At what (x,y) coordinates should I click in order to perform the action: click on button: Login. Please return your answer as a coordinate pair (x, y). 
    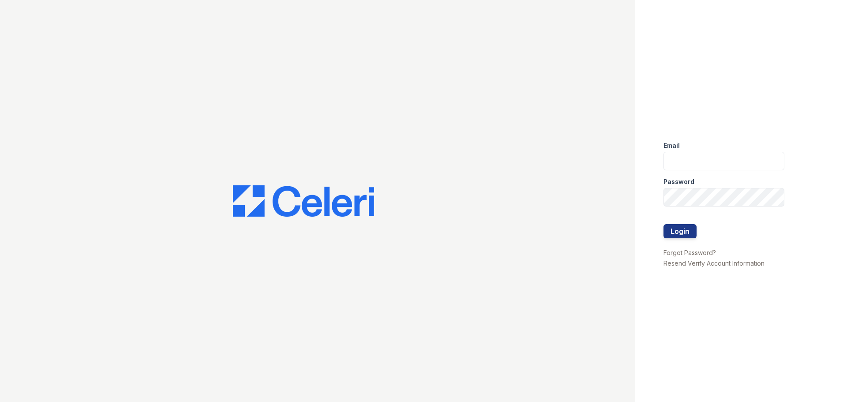
    Looking at the image, I should click on (680, 231).